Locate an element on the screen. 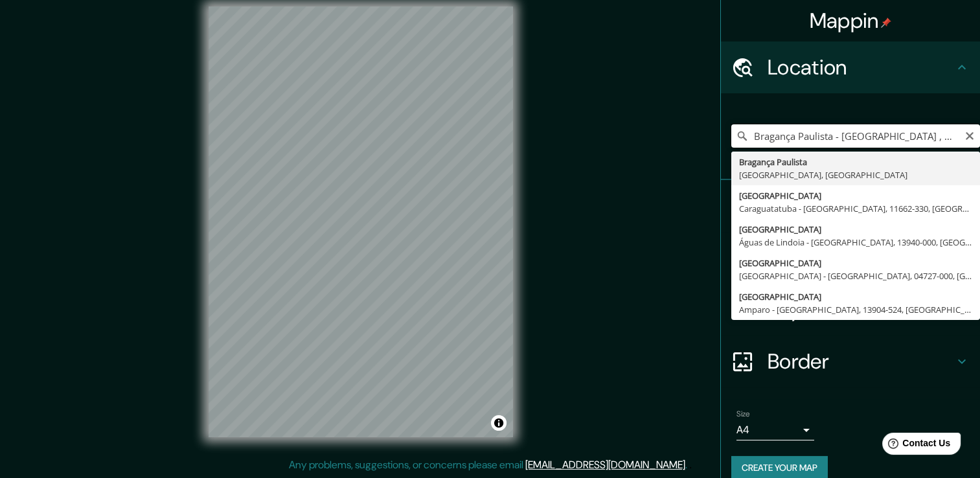 This screenshot has width=980, height=478. button: Toggle attribution is located at coordinates (499, 423).